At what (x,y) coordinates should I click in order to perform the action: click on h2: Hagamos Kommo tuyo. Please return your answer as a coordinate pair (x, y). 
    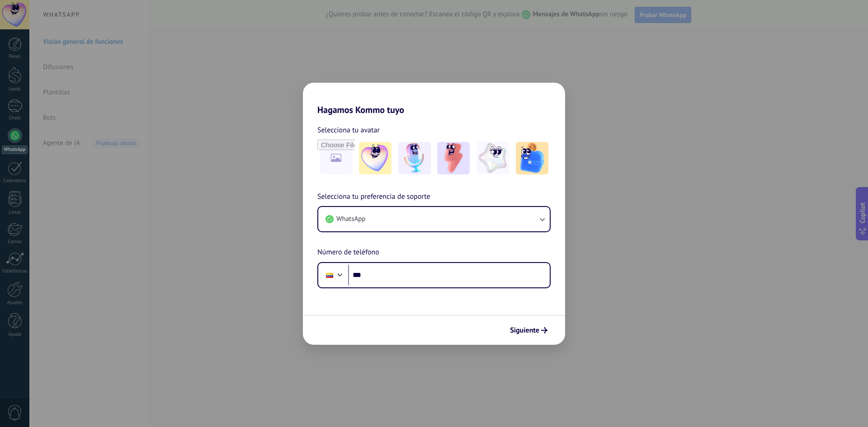
    Looking at the image, I should click on (434, 99).